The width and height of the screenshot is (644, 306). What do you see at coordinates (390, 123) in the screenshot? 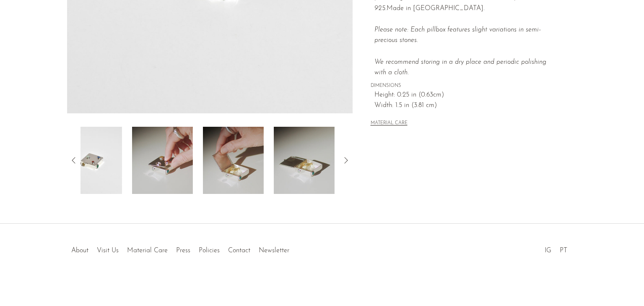
I see `button: MATERIAL CARE` at bounding box center [390, 123].